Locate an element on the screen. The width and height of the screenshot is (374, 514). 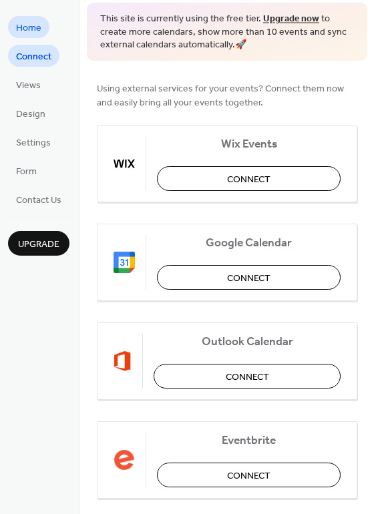
span: Using external services for your events? Connect them now and easily bring all your events together. is located at coordinates (227, 95).